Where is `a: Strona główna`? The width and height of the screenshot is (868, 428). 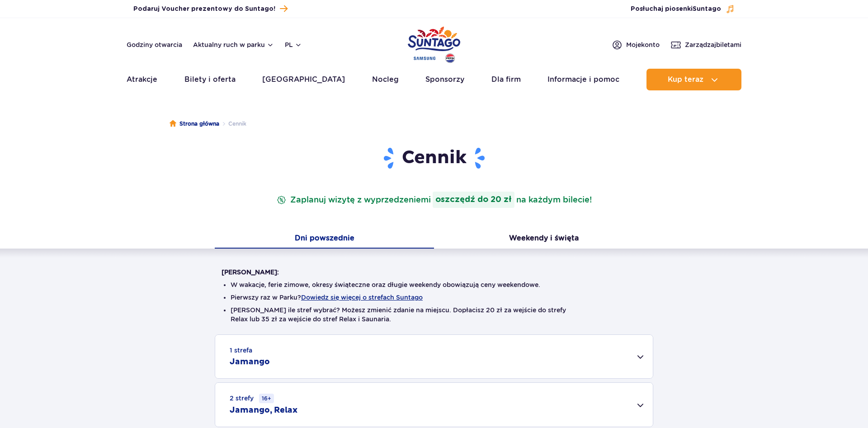 a: Strona główna is located at coordinates (194, 124).